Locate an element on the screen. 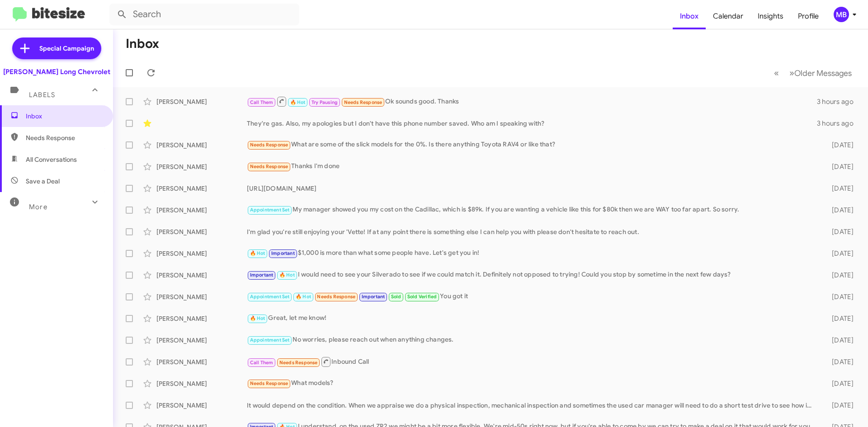  span: Labels is located at coordinates (42, 95).